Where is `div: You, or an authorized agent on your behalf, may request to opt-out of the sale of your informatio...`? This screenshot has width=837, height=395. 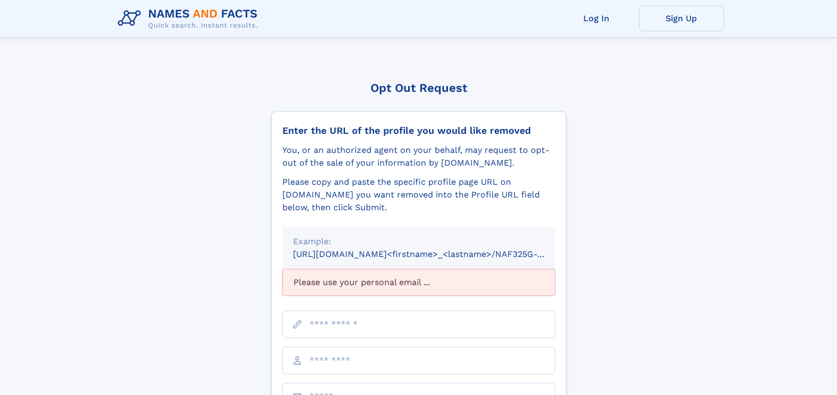
div: You, or an authorized agent on your behalf, may request to opt-out of the sale of your informatio... is located at coordinates (419, 156).